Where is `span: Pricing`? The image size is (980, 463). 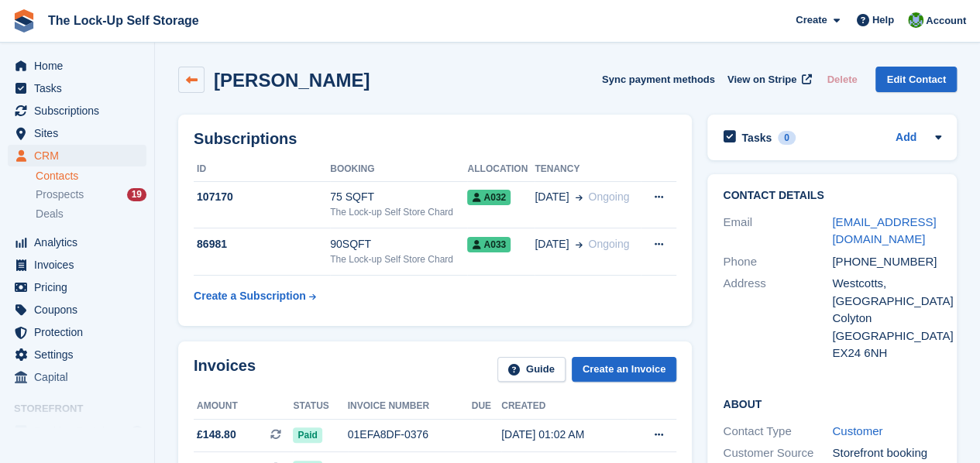
span: Pricing is located at coordinates (81, 288).